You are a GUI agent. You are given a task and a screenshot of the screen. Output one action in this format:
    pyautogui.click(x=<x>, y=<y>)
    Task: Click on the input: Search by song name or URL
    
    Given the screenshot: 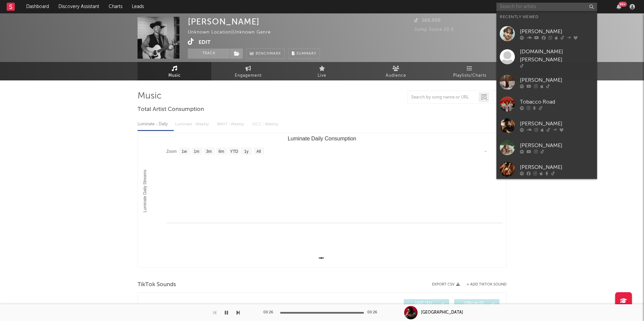 What is the action you would take?
    pyautogui.click(x=443, y=97)
    